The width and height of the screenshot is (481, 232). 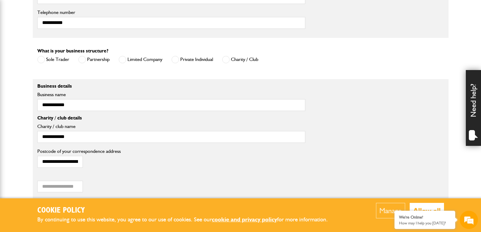 What do you see at coordinates (171, 95) in the screenshot?
I see `label: Business name` at bounding box center [171, 95].